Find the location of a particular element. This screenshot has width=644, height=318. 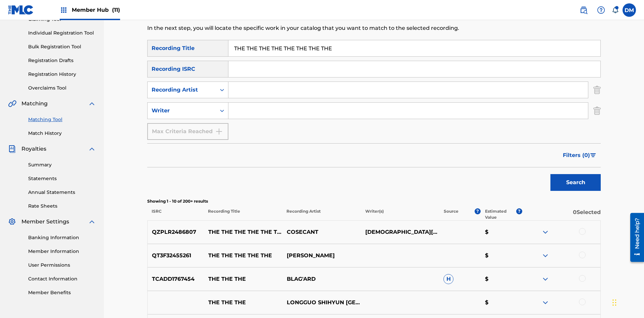

img: Royalties is located at coordinates (12, 148).